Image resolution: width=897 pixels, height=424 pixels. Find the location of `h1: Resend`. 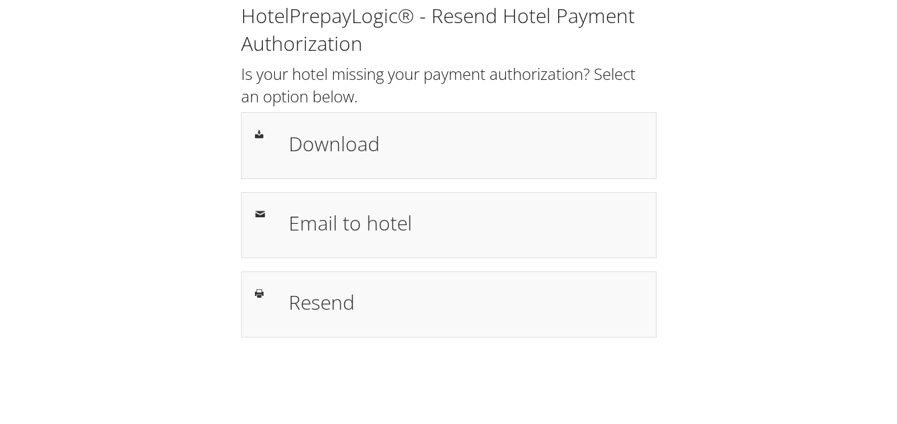

h1: Resend is located at coordinates (466, 302).